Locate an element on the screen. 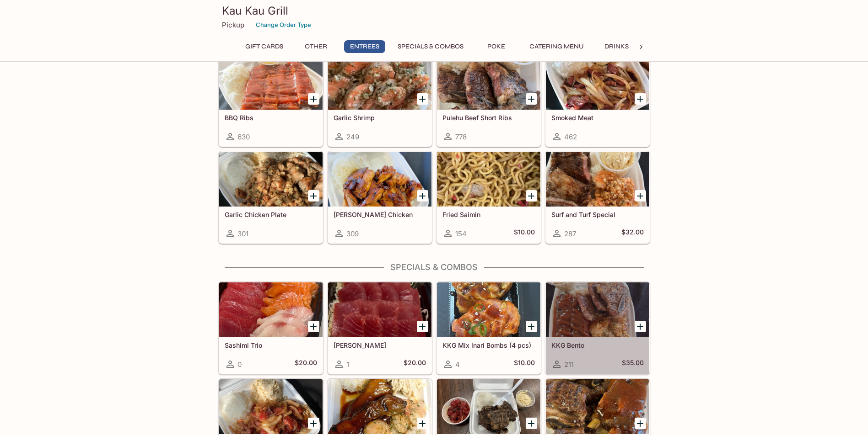 This screenshot has width=868, height=435. div: Smoked Meat is located at coordinates (597, 82).